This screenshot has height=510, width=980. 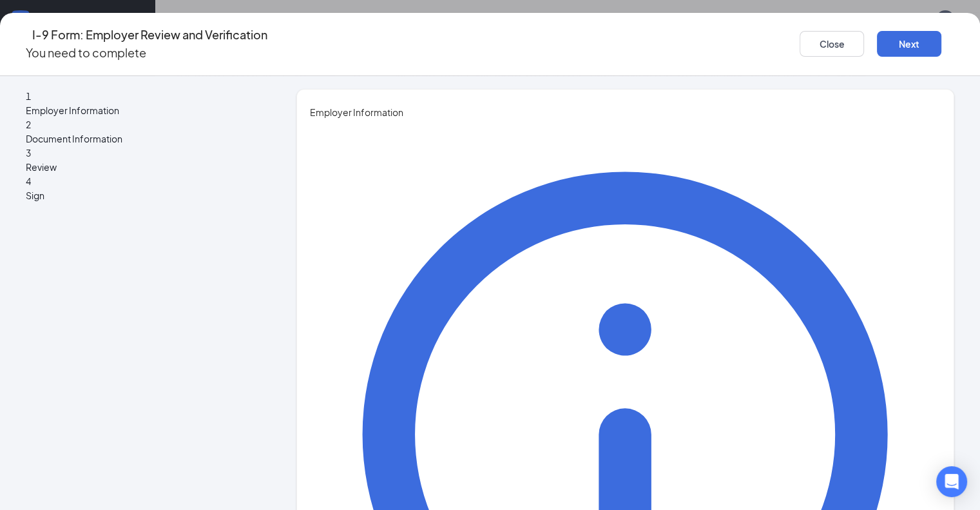 I want to click on p: You need to complete, so click(x=146, y=53).